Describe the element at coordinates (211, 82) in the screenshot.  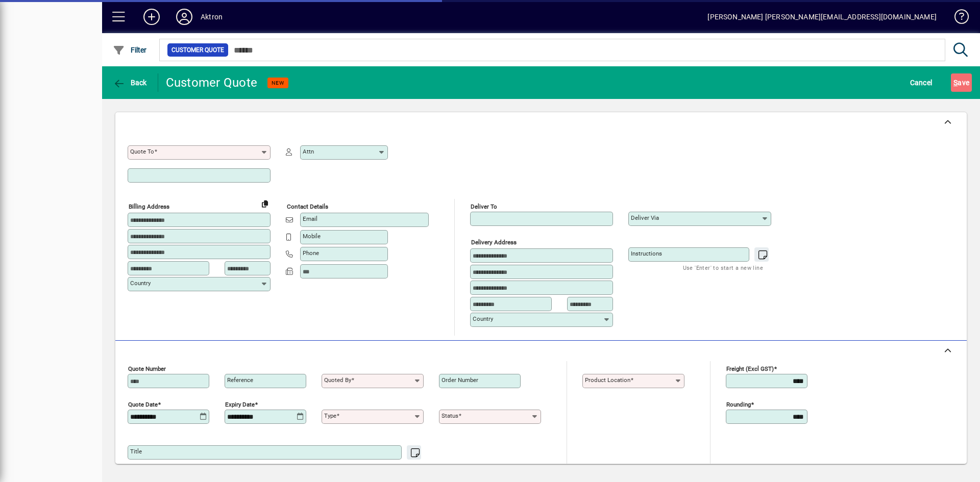
I see `div: Customer Quote` at that location.